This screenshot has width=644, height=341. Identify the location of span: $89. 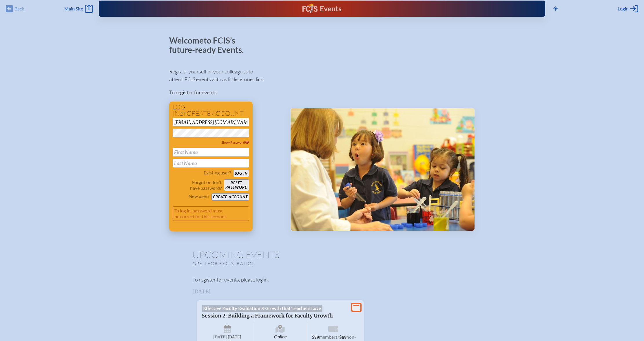
(343, 337).